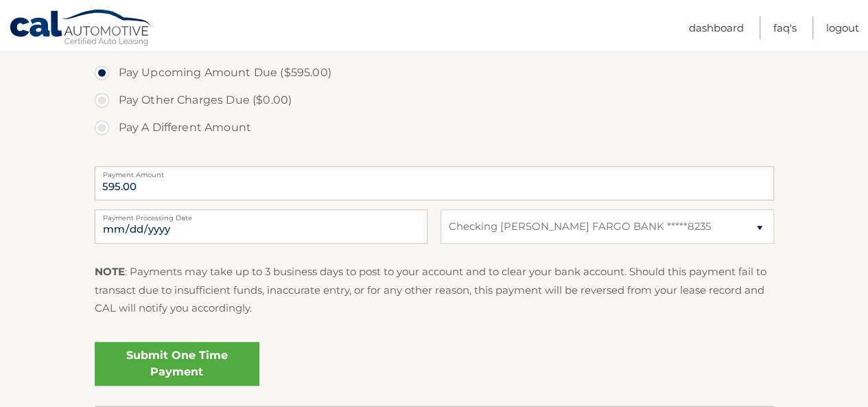 This screenshot has height=407, width=868. What do you see at coordinates (434, 290) in the screenshot?
I see `p: : Payments may take up to 3 business days to post to your account and to clear your bank account....` at bounding box center [434, 290].